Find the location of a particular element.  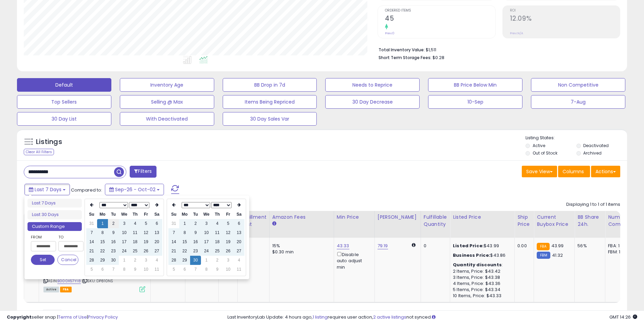

h5: Listings is located at coordinates (49, 142).